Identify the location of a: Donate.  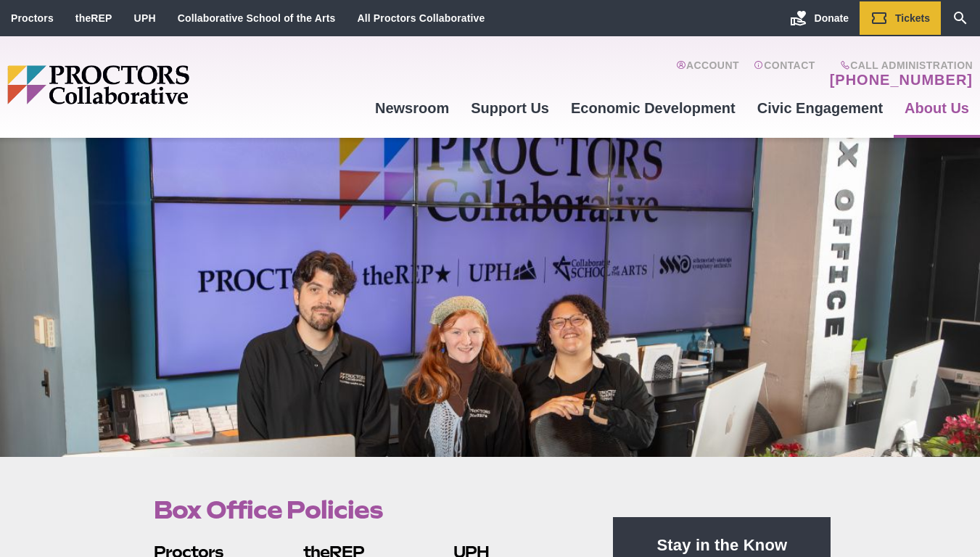
(819, 18).